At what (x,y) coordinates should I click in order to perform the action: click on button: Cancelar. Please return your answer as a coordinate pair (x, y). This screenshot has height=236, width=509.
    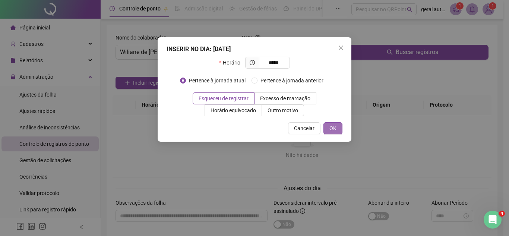
    Looking at the image, I should click on (304, 128).